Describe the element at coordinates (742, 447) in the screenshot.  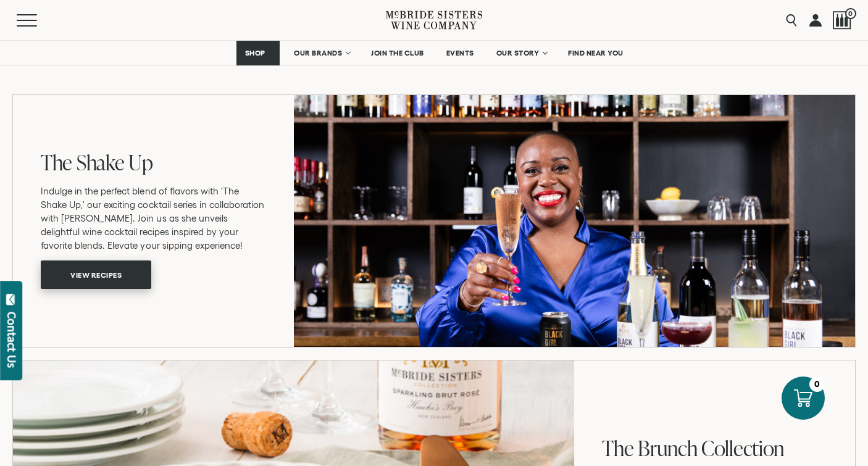
I see `span: Collection` at that location.